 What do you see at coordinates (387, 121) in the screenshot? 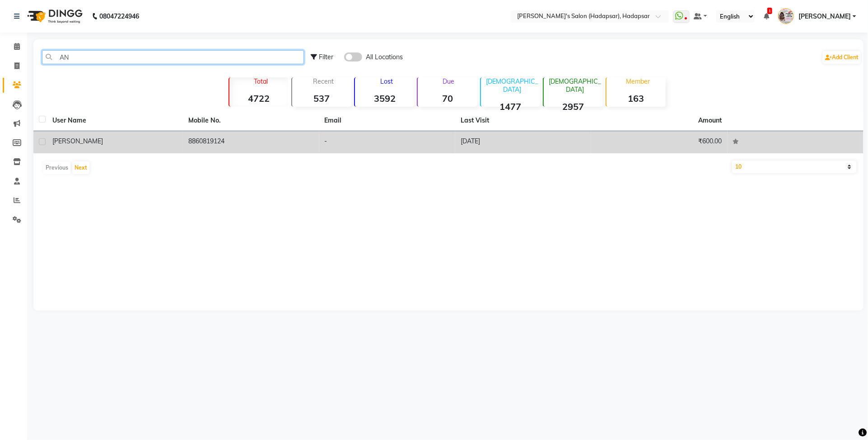
I see `th: Email` at bounding box center [387, 121].